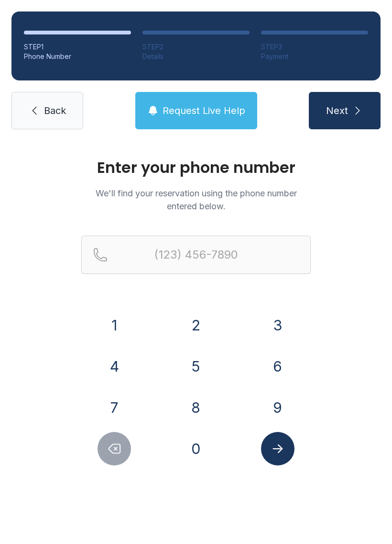 The width and height of the screenshot is (392, 544). What do you see at coordinates (196, 366) in the screenshot?
I see `button: 5` at bounding box center [196, 366].